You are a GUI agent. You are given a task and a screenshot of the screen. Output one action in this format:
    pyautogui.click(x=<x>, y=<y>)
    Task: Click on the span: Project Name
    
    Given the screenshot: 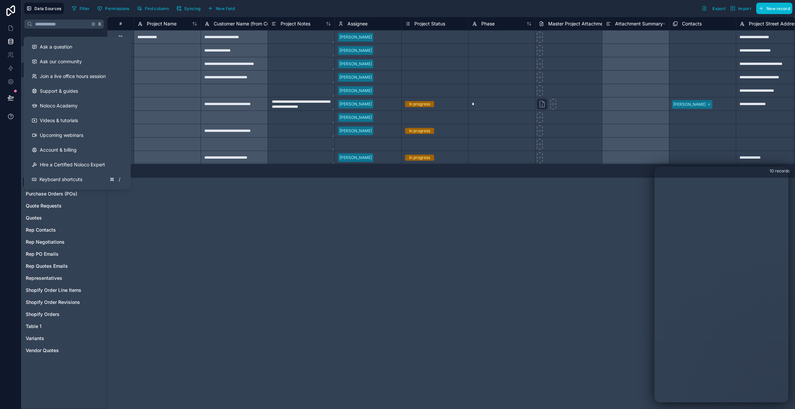 What is the action you would take?
    pyautogui.click(x=162, y=24)
    